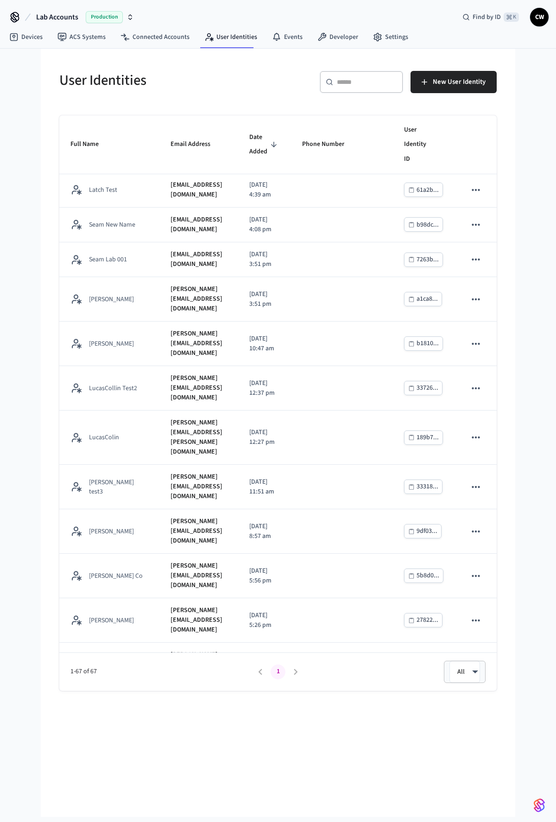 The image size is (556, 822). I want to click on img: SeamLogoGradient.69752ec5.svg, so click(539, 805).